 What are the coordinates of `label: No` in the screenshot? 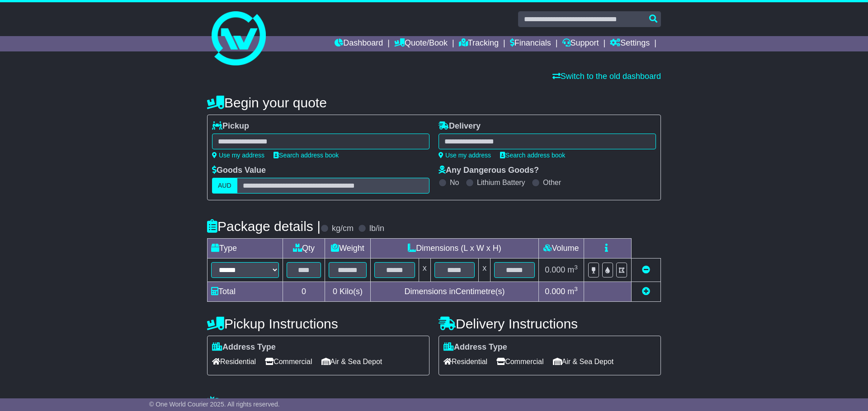 It's located at (455, 183).